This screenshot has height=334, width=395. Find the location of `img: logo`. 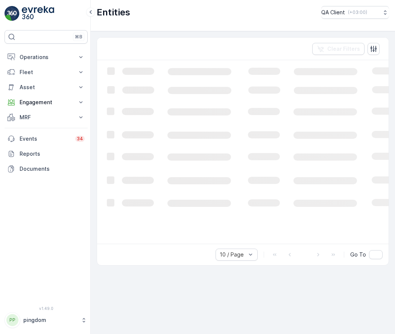

img: logo is located at coordinates (12, 14).